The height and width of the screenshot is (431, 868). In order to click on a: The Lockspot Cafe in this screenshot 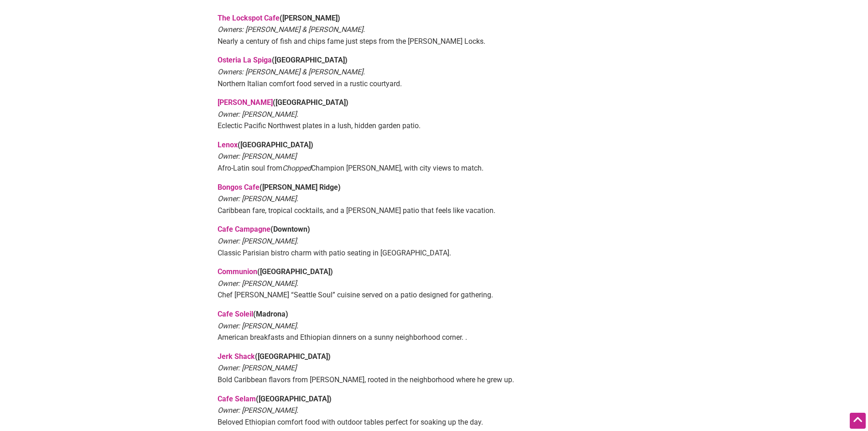, I will do `click(248, 18)`.